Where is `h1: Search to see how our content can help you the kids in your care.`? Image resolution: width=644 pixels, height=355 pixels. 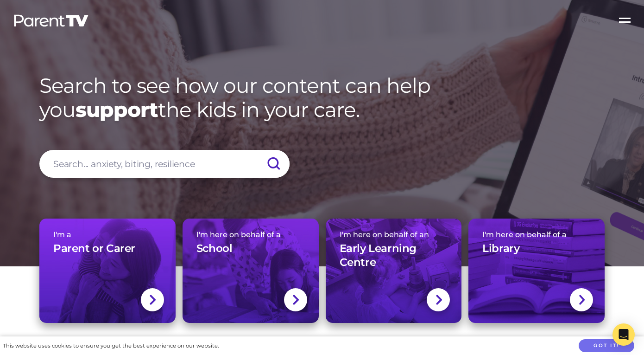
h1: Search to see how our content can help you the kids in your care. is located at coordinates (322, 98).